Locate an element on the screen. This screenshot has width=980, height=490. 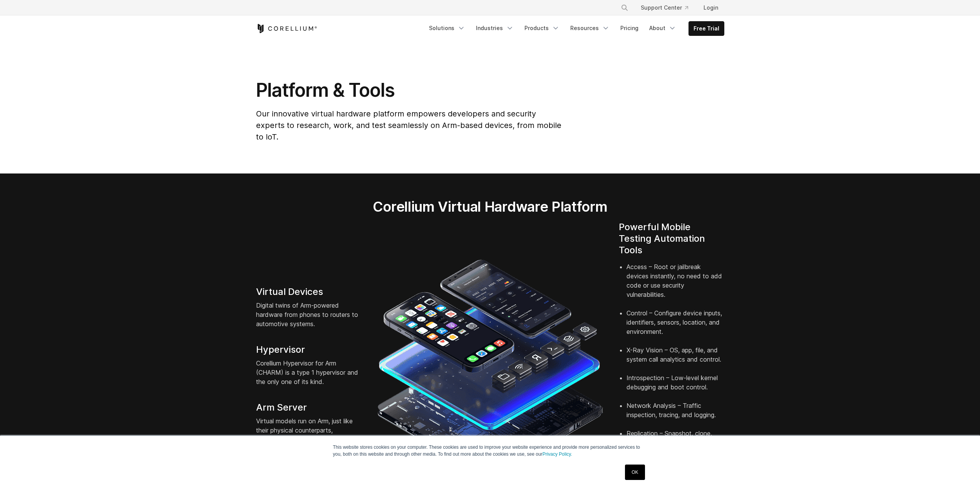
h4: Arm Server is located at coordinates (309, 407).